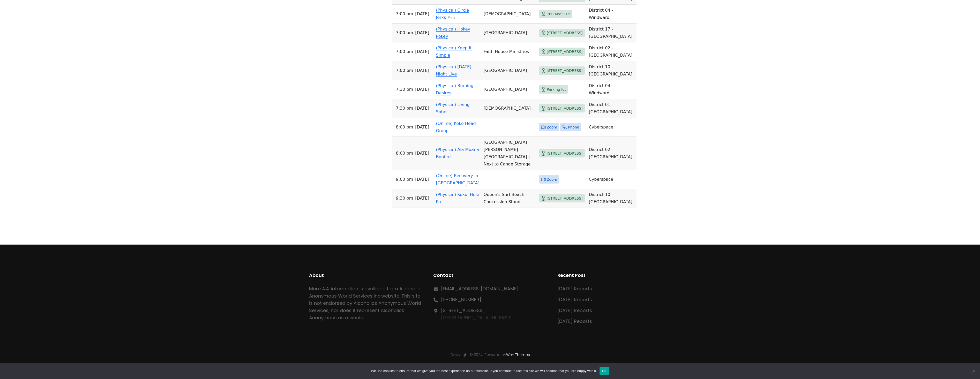 The image size is (980, 379). Describe the element at coordinates (490, 275) in the screenshot. I see `h2: Contact` at that location.